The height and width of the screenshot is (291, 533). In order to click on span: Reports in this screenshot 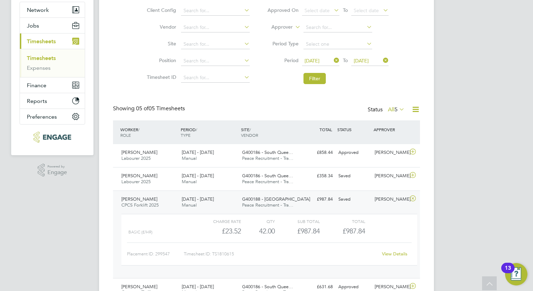, I will do `click(37, 101)`.